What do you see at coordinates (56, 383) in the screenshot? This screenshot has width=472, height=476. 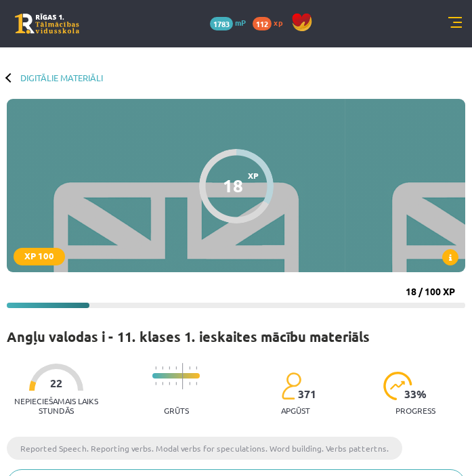 I see `span: 22` at bounding box center [56, 383].